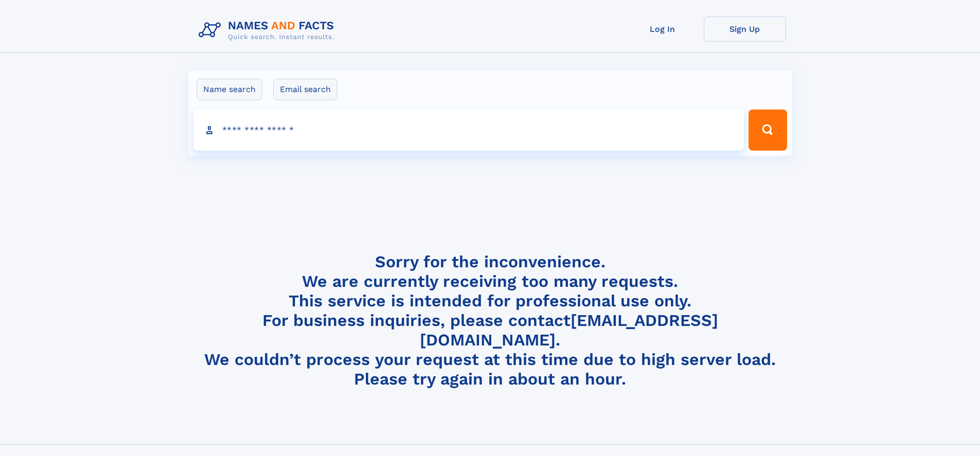 The image size is (980, 456). What do you see at coordinates (268, 30) in the screenshot?
I see `img: Logo Names and Facts` at bounding box center [268, 30].